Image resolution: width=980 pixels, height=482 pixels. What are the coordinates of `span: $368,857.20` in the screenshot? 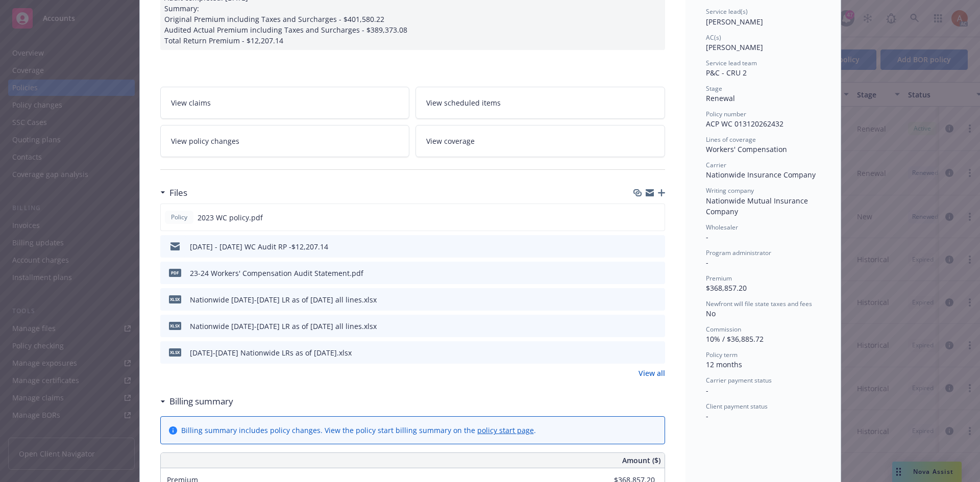 It's located at (726, 288).